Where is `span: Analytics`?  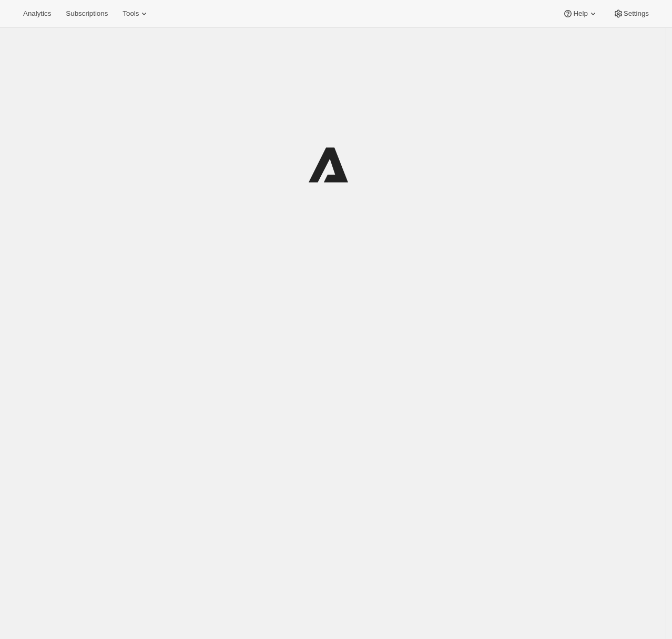
span: Analytics is located at coordinates (37, 14).